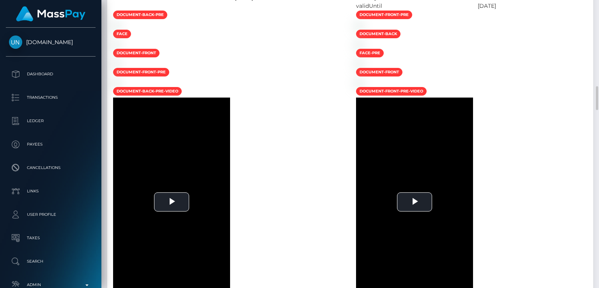 The height and width of the screenshot is (288, 599). What do you see at coordinates (51, 98) in the screenshot?
I see `p: Transactions` at bounding box center [51, 98].